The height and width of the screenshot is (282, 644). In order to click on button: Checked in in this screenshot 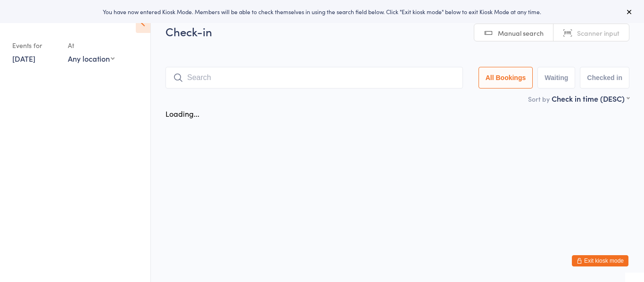, I will do `click(604, 77)`.